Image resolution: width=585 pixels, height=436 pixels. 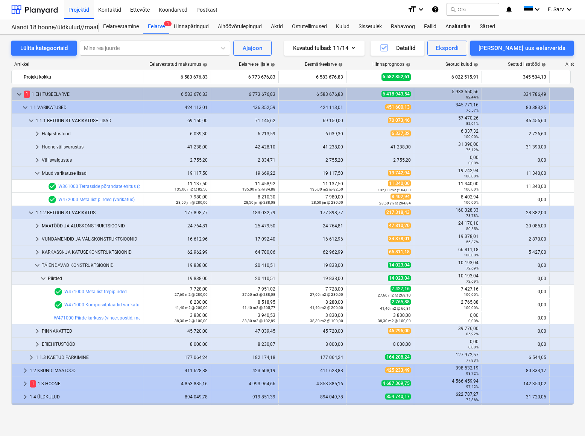 I want to click on div: Artikkel, so click(x=77, y=64).